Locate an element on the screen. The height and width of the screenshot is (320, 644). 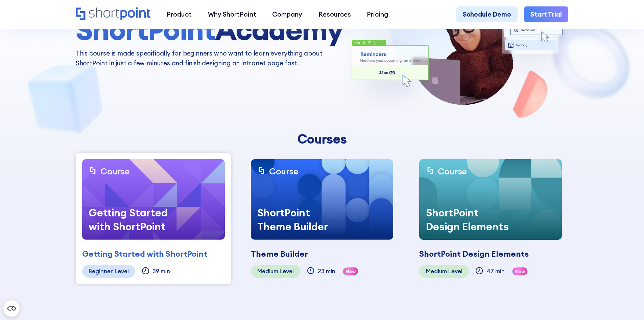
a: CourseShortPoint Design Elements is located at coordinates (491, 199).